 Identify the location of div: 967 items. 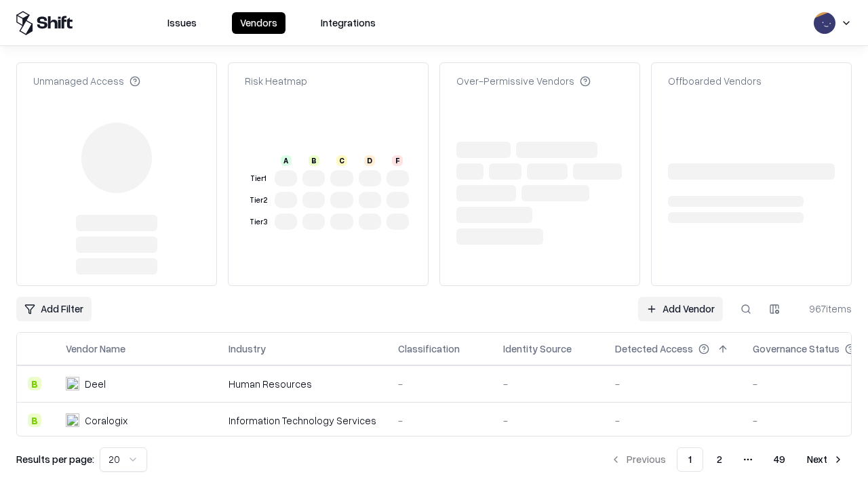
(824, 308).